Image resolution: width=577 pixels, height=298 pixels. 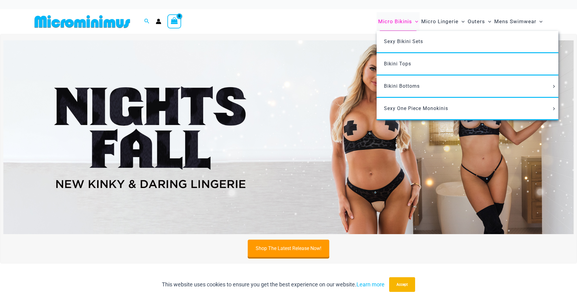 What do you see at coordinates (371, 284) in the screenshot?
I see `a: Learn more` at bounding box center [371, 284].